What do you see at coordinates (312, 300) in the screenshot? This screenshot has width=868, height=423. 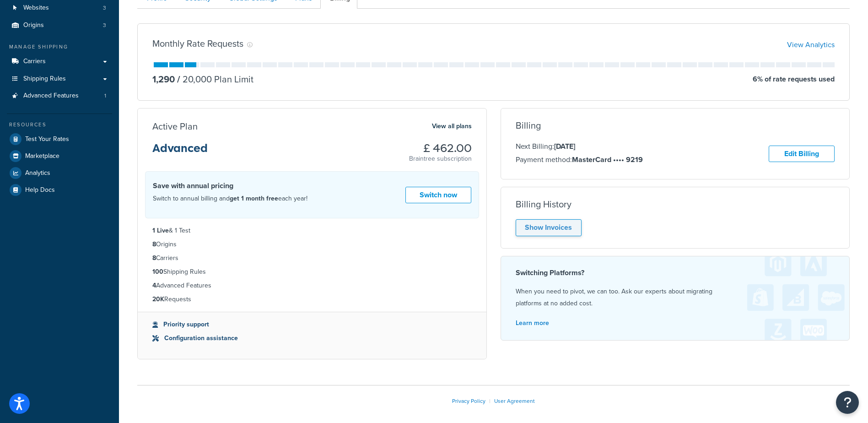 I see `li: Requests` at bounding box center [312, 300].